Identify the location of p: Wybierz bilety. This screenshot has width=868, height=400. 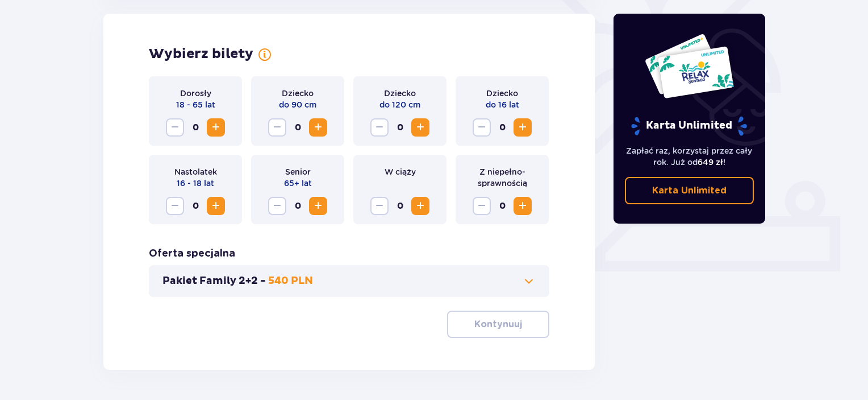
(201, 54).